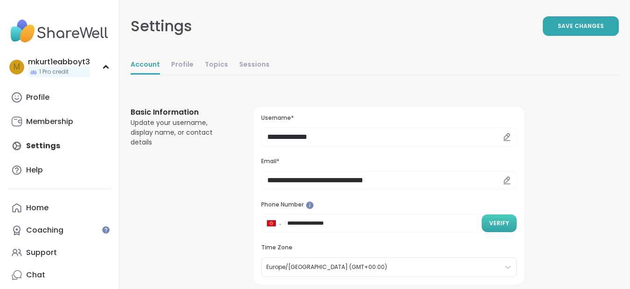 This screenshot has width=630, height=289. Describe the element at coordinates (59, 62) in the screenshot. I see `div: mkurt1eabboyt3` at that location.